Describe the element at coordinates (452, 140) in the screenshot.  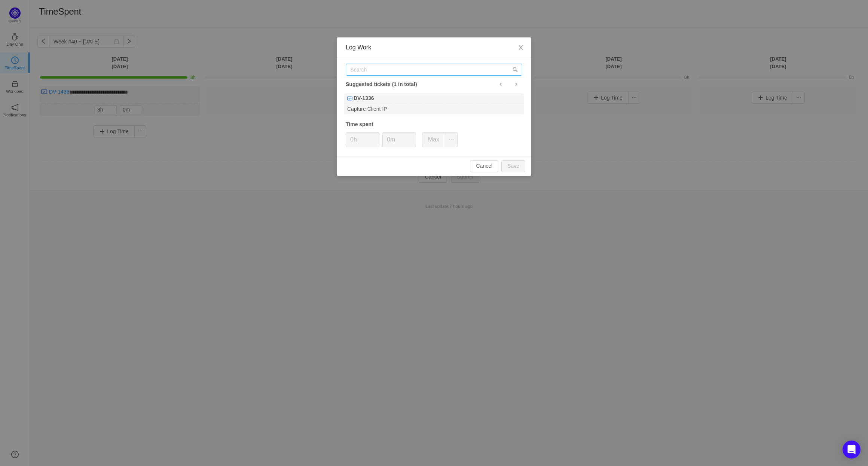
I see `button: icon: ellipsis` at that location.